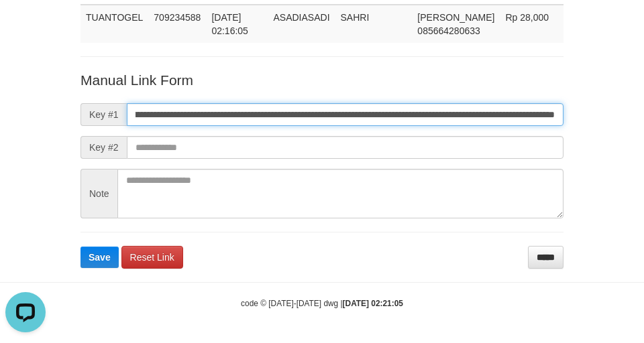 The width and height of the screenshot is (644, 343). Describe the element at coordinates (527, 17) in the screenshot. I see `span: Rp 28,000` at that location.